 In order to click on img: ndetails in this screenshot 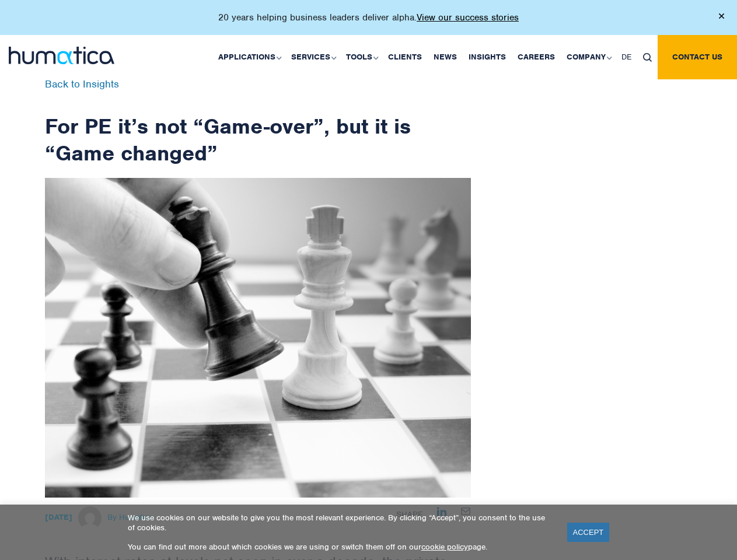, I will do `click(258, 338)`.